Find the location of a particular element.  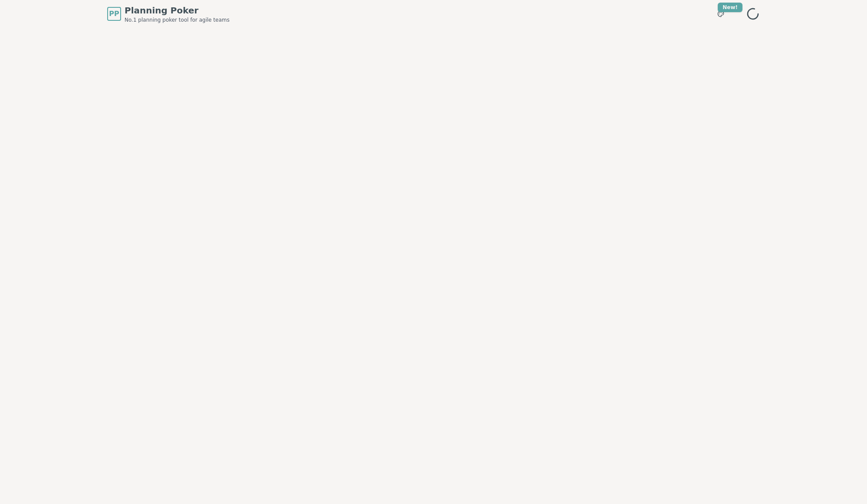

div: New! is located at coordinates (730, 7).